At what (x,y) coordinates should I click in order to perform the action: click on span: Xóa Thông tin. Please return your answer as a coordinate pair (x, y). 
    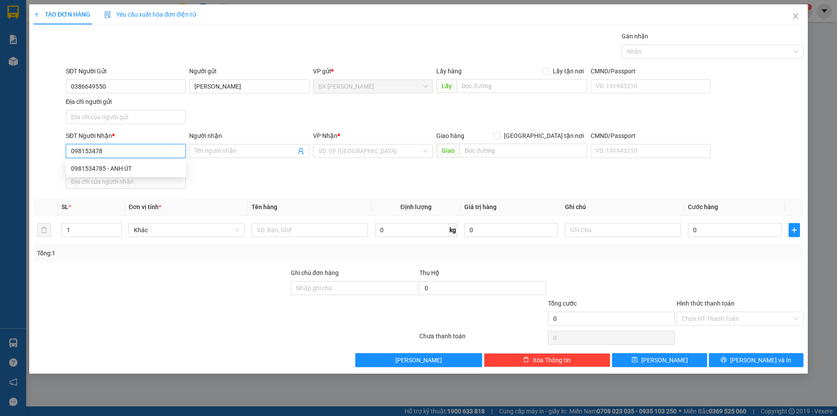
    Looking at the image, I should click on (552, 360).